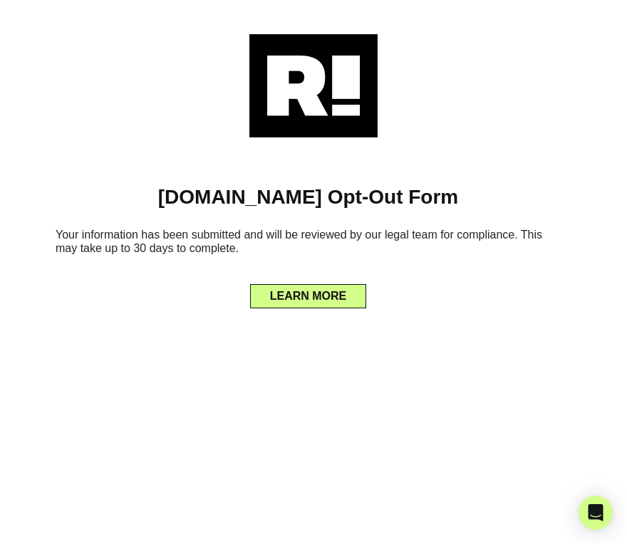 The image size is (627, 544). What do you see at coordinates (308, 296) in the screenshot?
I see `button: LEARN MORE` at bounding box center [308, 296].